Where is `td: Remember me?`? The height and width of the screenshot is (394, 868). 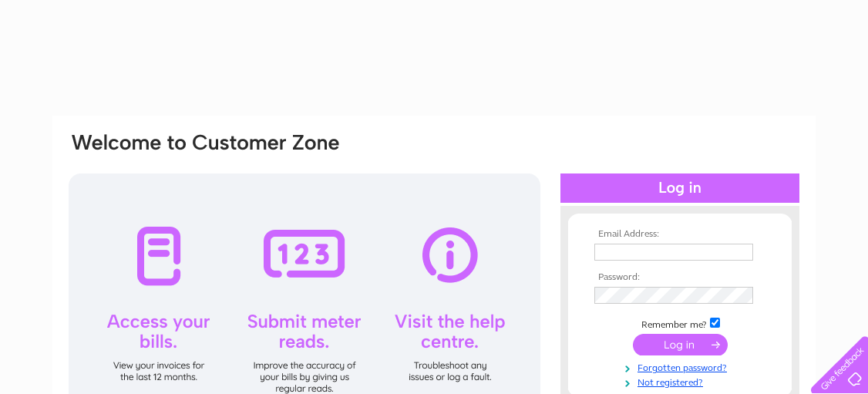 td: Remember me? is located at coordinates (680, 323).